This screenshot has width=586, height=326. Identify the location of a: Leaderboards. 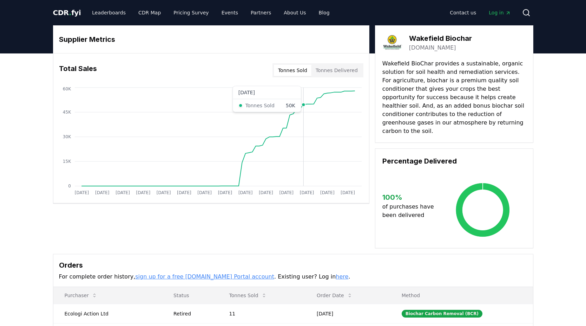
(109, 13).